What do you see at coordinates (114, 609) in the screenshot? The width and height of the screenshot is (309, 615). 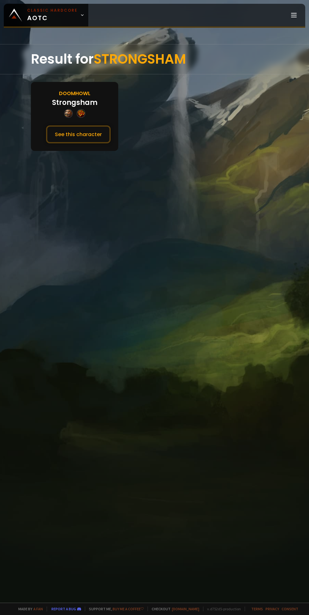 I see `span: Support me,` at bounding box center [114, 609].